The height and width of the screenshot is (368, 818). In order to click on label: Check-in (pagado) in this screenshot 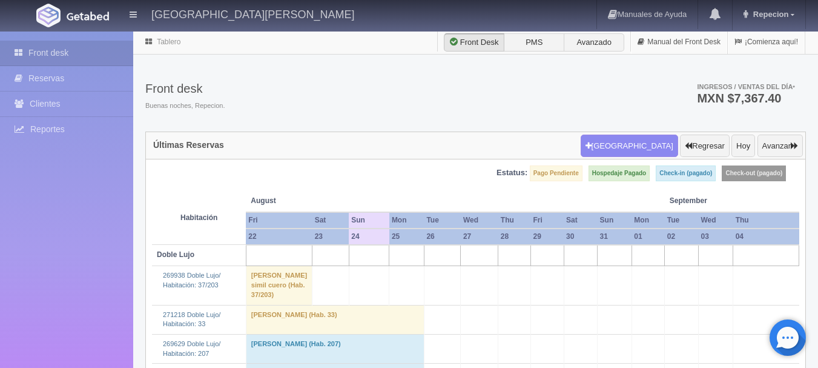, I will do `click(686, 173)`.